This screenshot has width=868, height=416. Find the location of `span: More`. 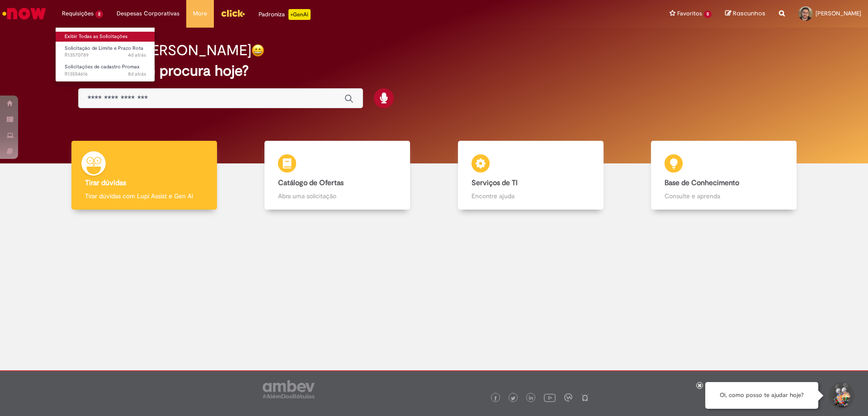

span: More is located at coordinates (200, 13).